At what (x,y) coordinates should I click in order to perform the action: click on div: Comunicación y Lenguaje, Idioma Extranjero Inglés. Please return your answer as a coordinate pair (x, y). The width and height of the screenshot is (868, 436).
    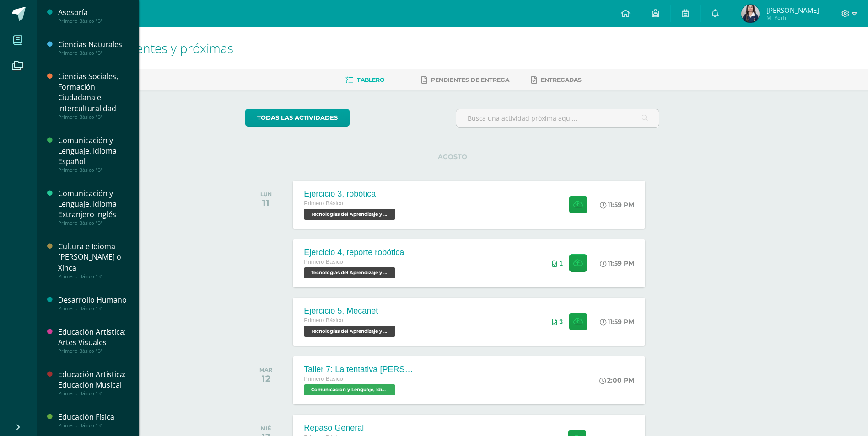
    Looking at the image, I should click on (93, 204).